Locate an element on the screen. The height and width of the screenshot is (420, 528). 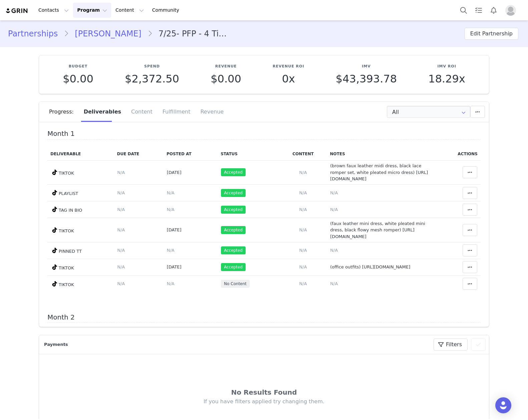
h4: Month 1 is located at coordinates (264, 135).